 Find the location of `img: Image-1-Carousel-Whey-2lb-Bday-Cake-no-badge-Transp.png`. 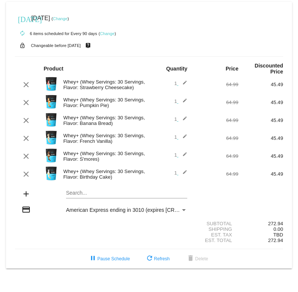

img: Image-1-Carousel-Whey-2lb-Bday-Cake-no-badge-Transp.png is located at coordinates (51, 174).